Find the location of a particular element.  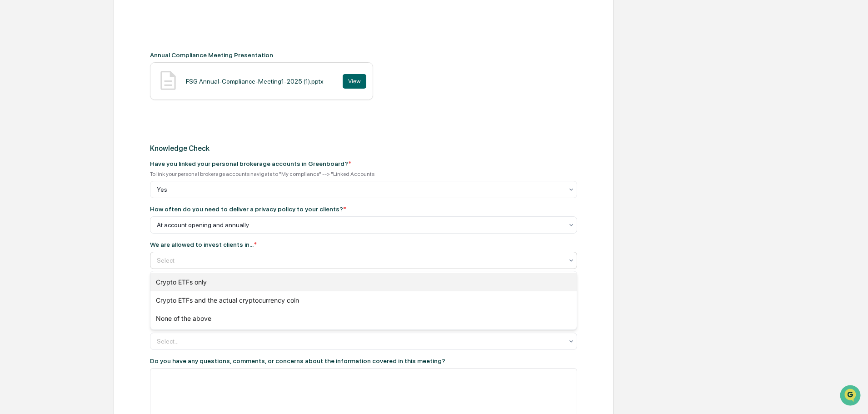

div: Start new chat is located at coordinates (90, 74).